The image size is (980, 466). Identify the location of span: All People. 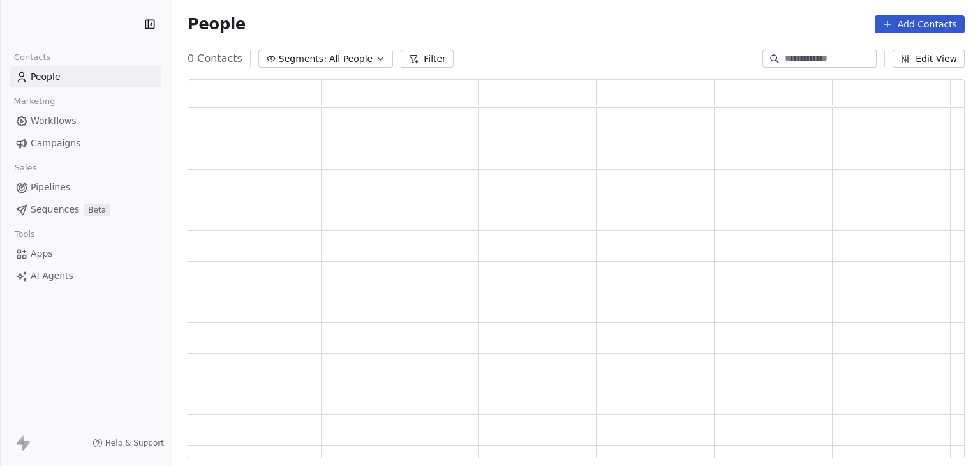
(351, 59).